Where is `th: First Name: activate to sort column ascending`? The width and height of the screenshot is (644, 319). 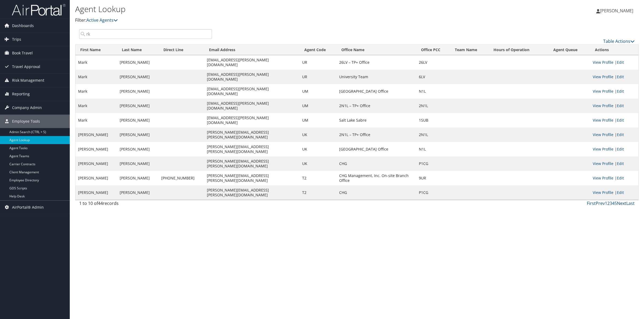 th: First Name: activate to sort column ascending is located at coordinates (96, 50).